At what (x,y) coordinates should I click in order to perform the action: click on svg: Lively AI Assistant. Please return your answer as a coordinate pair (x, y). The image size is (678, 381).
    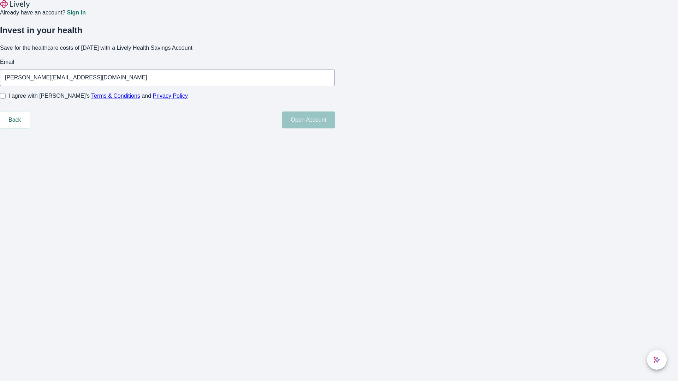
    Looking at the image, I should click on (656, 360).